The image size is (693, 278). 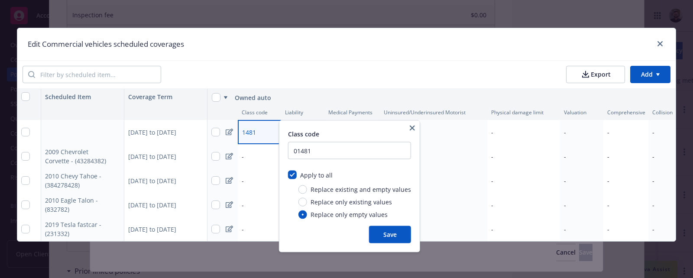 I want to click on span: Replace existing and empty values, so click(x=361, y=189).